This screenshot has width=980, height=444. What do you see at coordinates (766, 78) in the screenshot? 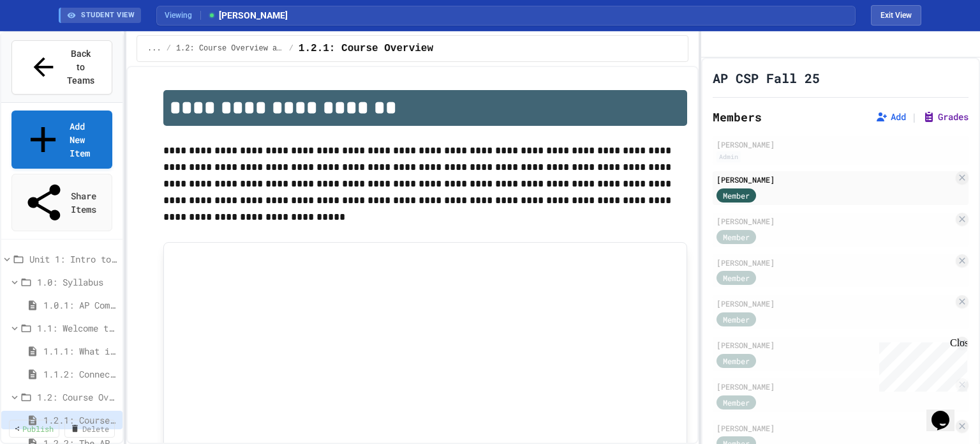
I see `h1: AP CSP Fall 25` at bounding box center [766, 78].